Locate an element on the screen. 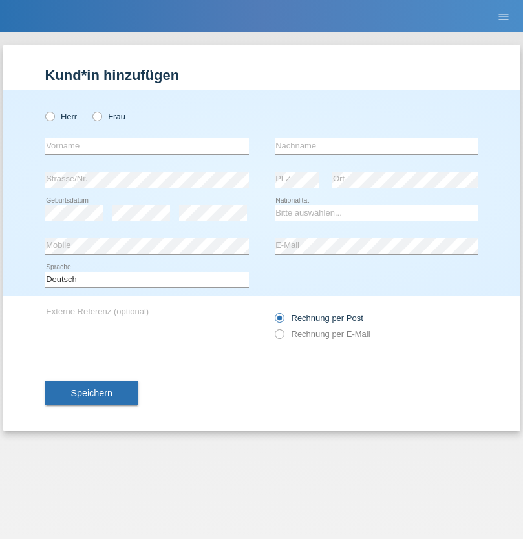 This screenshot has height=539, width=523. label: Herr is located at coordinates (61, 116).